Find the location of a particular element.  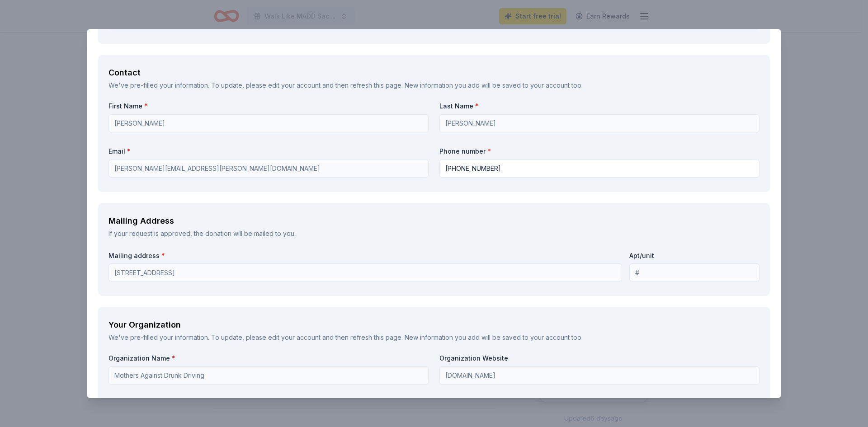

label: Mailing address is located at coordinates (136, 256).